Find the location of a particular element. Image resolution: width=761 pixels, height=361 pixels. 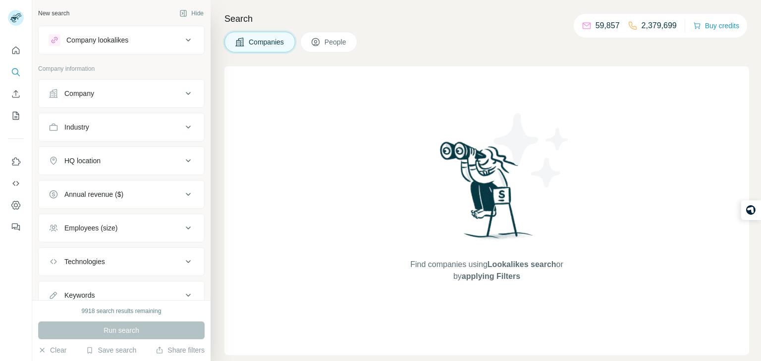

div: 9918 search results remaining is located at coordinates (121, 311).